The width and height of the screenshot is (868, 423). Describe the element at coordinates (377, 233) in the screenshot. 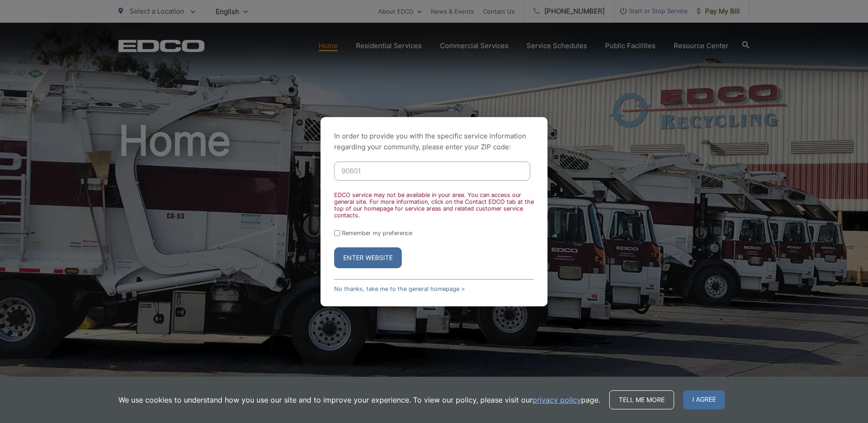

I see `label: Remember my preference` at that location.